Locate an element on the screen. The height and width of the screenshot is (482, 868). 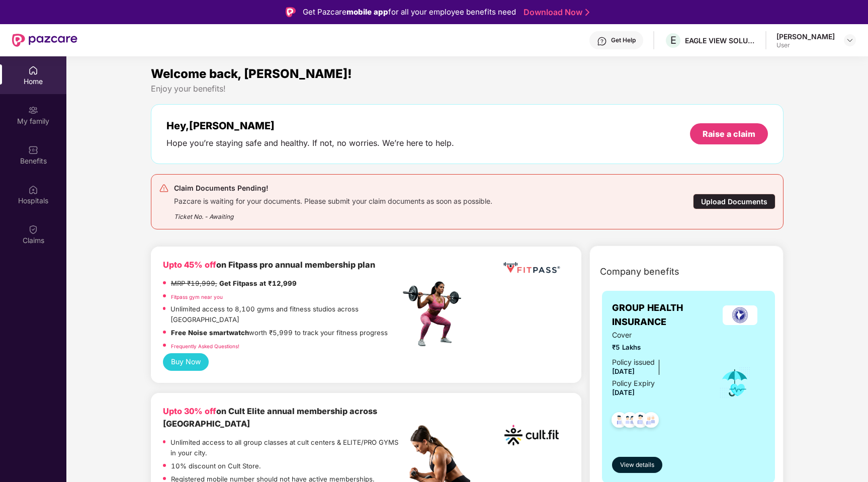
div: User is located at coordinates (806, 45).